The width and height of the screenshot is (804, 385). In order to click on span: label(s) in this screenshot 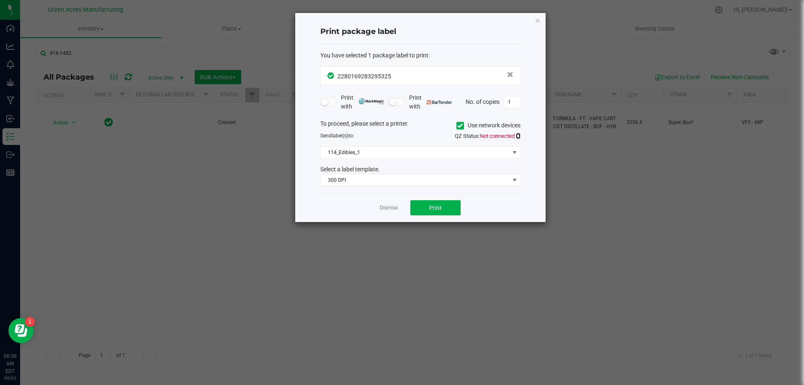, I will do `click(340, 136)`.